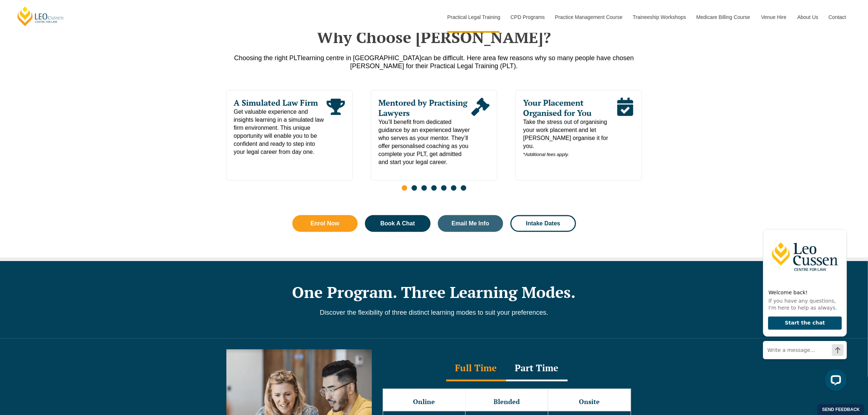  Describe the element at coordinates (546, 154) in the screenshot. I see `em: *Additional fees apply.` at that location.